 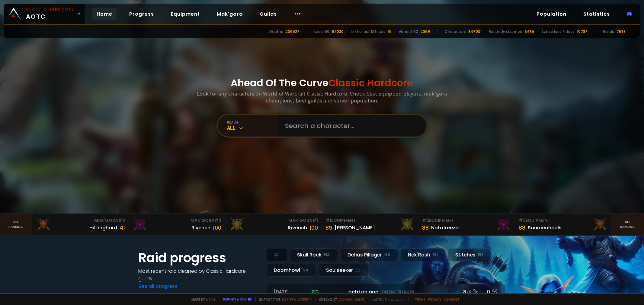 I want to click on div: Sourceoheals, so click(x=544, y=228).